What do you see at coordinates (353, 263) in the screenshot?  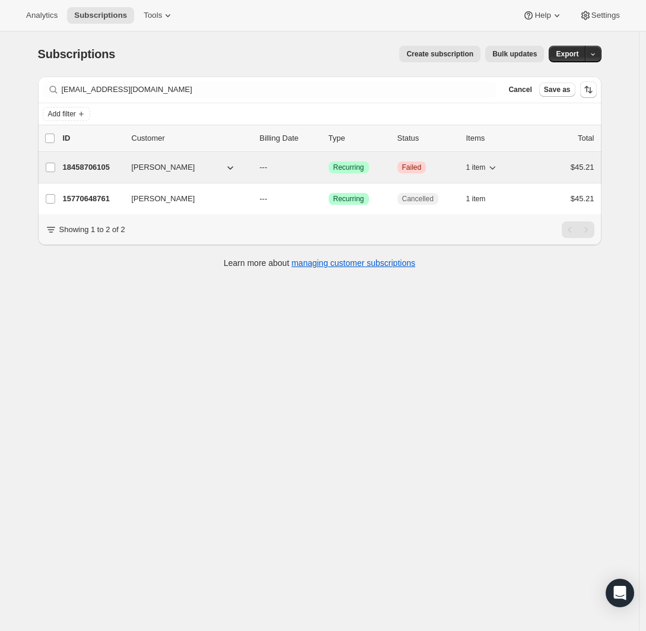 I see `a: managing customer subscriptions` at bounding box center [353, 263].